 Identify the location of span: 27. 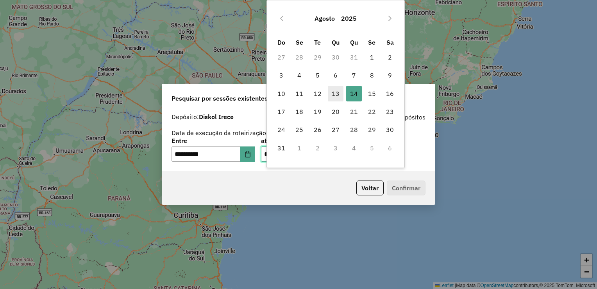
(336, 129).